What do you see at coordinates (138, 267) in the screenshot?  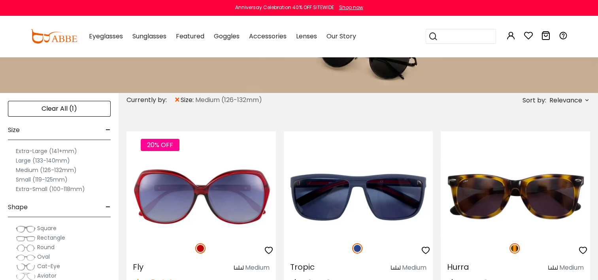 I see `span: Fly` at bounding box center [138, 267].